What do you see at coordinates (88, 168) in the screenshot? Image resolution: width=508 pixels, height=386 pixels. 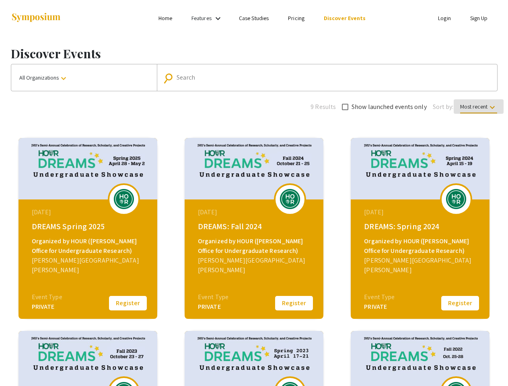 I see `img: dreams-spring-2025_eventCoverPhoto_df4d26__thumb.jpg` at bounding box center [88, 168].